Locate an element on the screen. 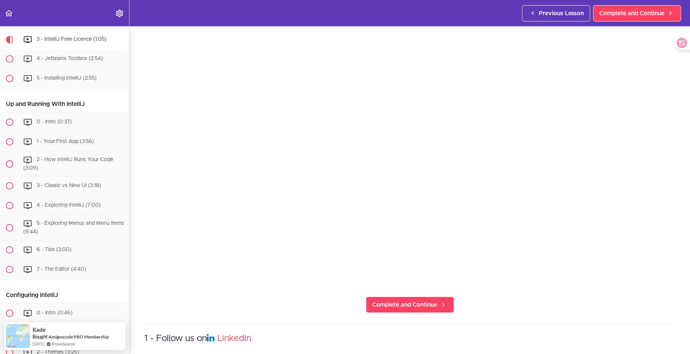  span: Kade is located at coordinates (39, 329).